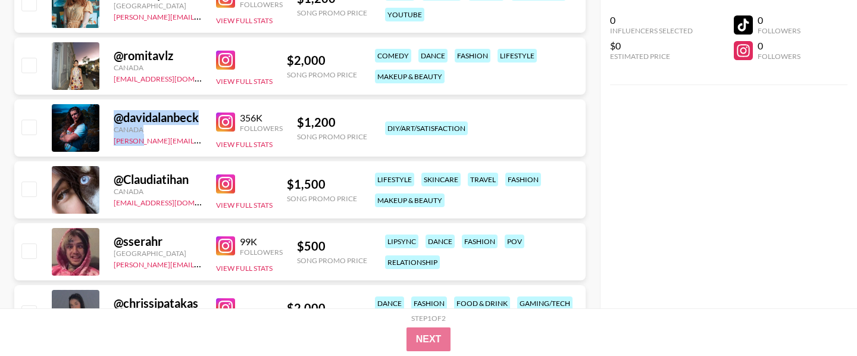  I want to click on div: Influencers Selected, so click(651, 30).